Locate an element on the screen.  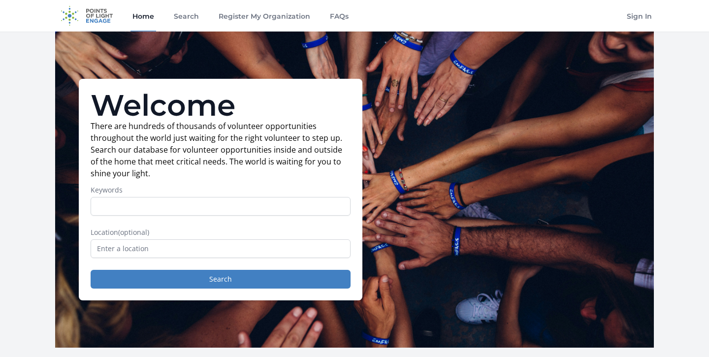
button: Search is located at coordinates (220, 279).